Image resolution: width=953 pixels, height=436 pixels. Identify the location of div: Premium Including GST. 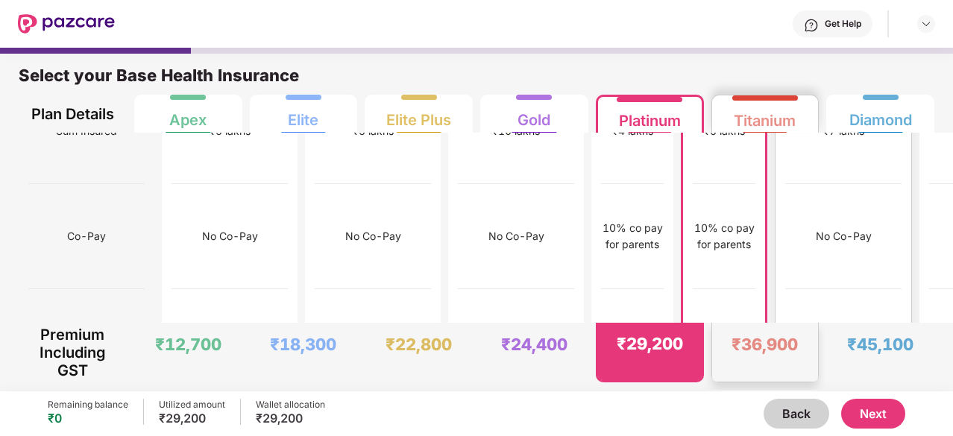
(72, 353).